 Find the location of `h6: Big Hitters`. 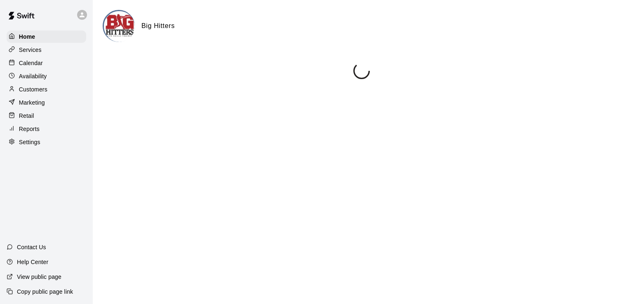

h6: Big Hitters is located at coordinates (158, 26).